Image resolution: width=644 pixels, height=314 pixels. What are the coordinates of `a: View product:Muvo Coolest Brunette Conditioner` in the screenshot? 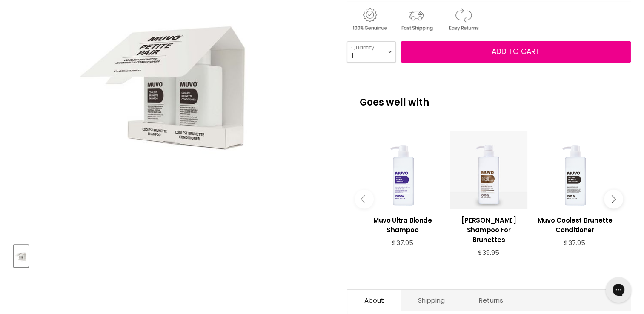 It's located at (575, 224).